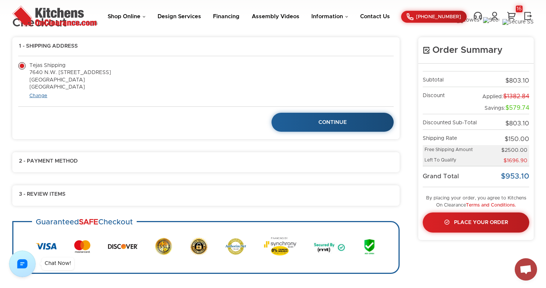 The image size is (546, 288). Describe the element at coordinates (84, 222) in the screenshot. I see `h3: Guaranteed Checkout` at that location.